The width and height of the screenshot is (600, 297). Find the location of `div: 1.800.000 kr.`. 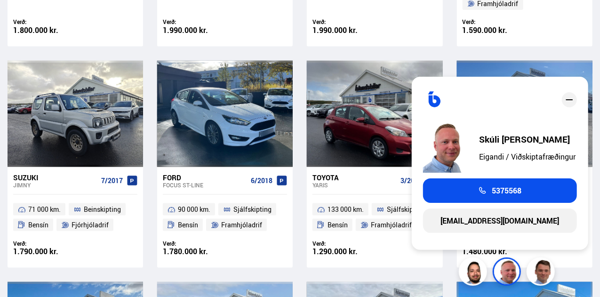

div: 1.800.000 kr. is located at coordinates (44, 30).